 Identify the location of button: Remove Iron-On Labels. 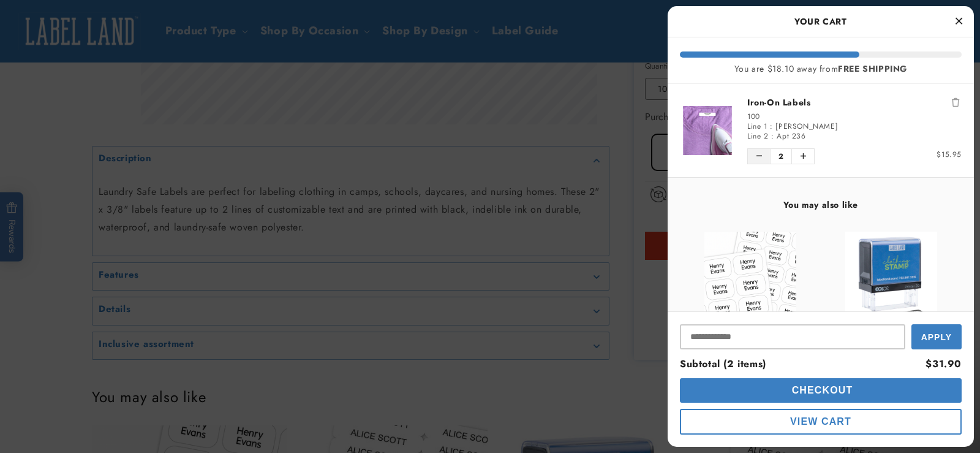
(956, 102).